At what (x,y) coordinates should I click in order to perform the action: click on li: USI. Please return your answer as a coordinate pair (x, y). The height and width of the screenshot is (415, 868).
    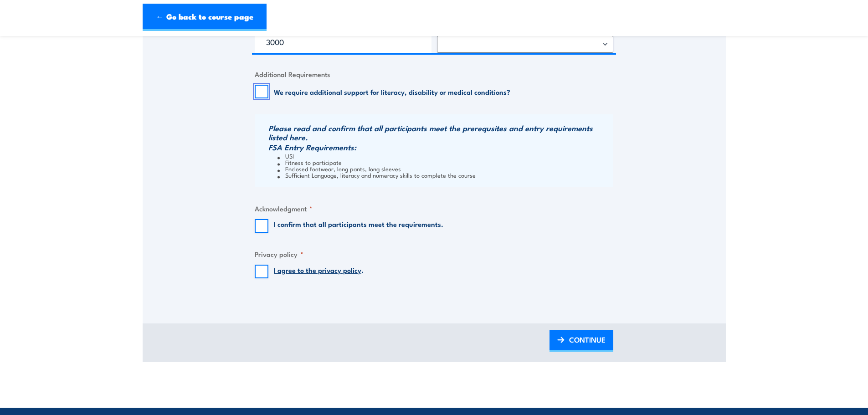
    Looking at the image, I should click on (444, 156).